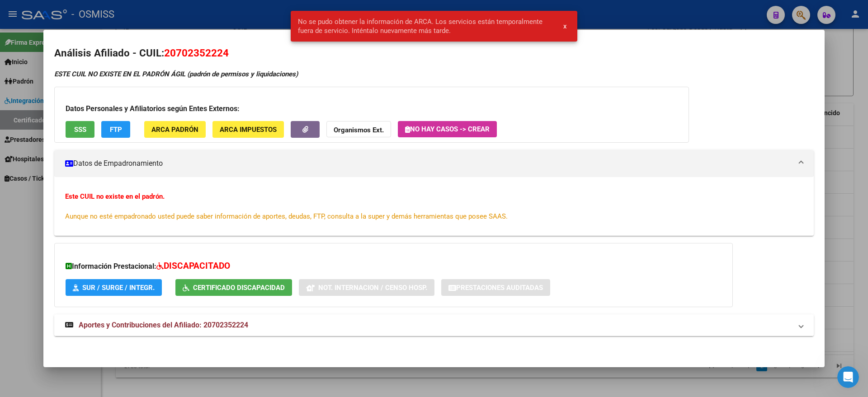 Image resolution: width=868 pixels, height=397 pixels. Describe the element at coordinates (80, 130) in the screenshot. I see `span: SSS` at that location.